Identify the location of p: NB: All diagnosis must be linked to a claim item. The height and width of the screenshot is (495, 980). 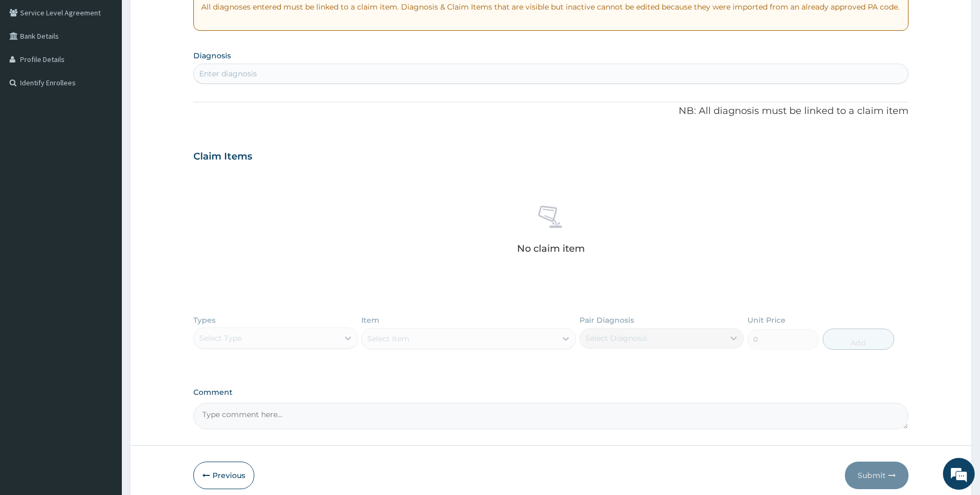
(551, 111).